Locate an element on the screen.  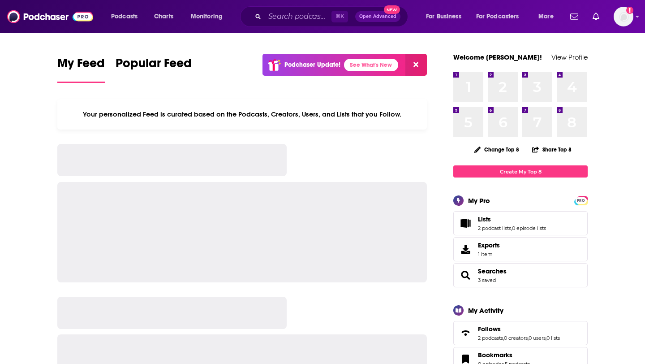
span: 1 item is located at coordinates (489, 254).